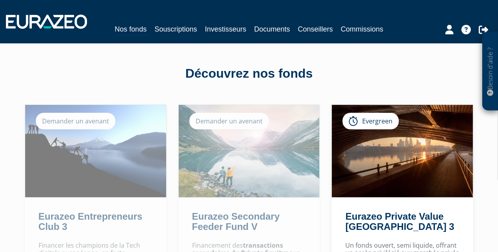 This screenshot has height=252, width=498. Describe the element at coordinates (91, 221) in the screenshot. I see `a: Eurazeo Entrepreneurs Club 3` at that location.